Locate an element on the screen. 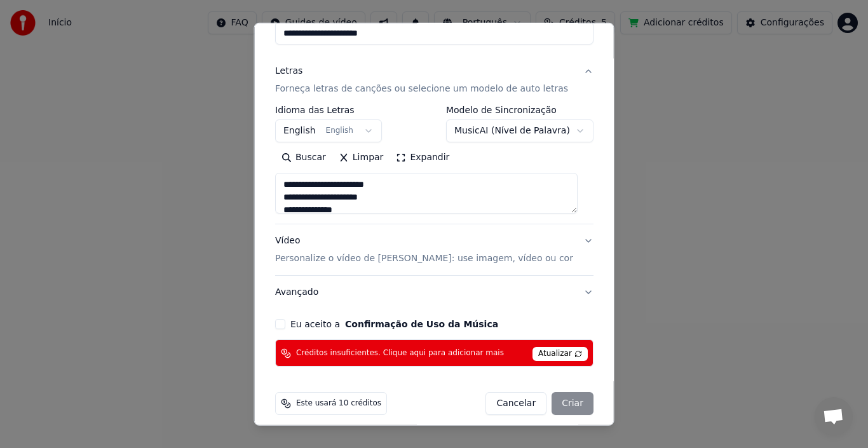 This screenshot has height=448, width=868. div: Letras is located at coordinates (288, 71).